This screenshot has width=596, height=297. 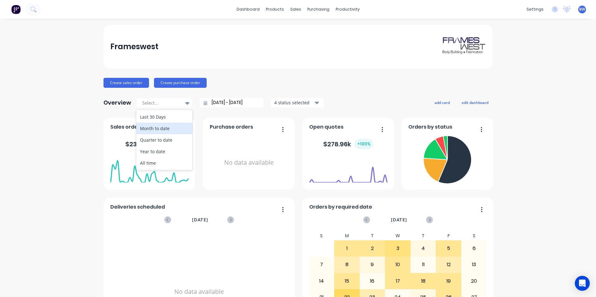 What do you see at coordinates (347, 9) in the screenshot?
I see `div: productivity` at bounding box center [347, 9].